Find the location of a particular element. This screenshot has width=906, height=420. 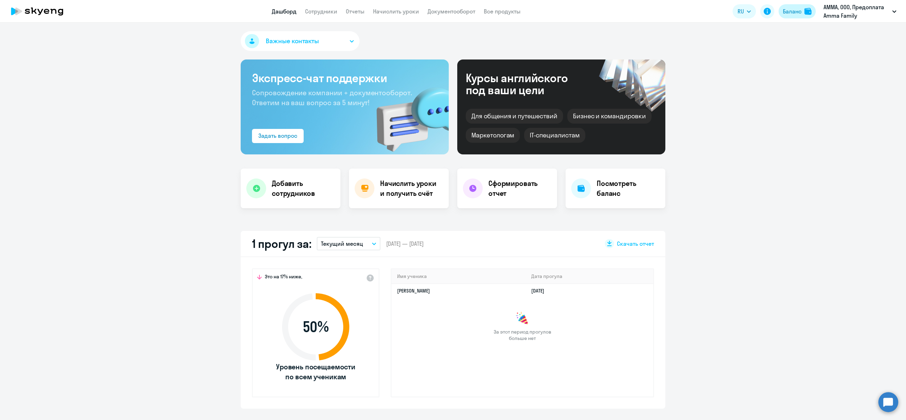

a: Сотрудники is located at coordinates (321, 11).